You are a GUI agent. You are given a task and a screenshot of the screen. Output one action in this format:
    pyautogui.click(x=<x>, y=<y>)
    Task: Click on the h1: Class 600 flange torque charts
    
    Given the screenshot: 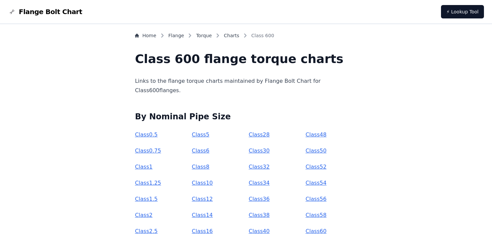 What is the action you would take?
    pyautogui.click(x=246, y=59)
    